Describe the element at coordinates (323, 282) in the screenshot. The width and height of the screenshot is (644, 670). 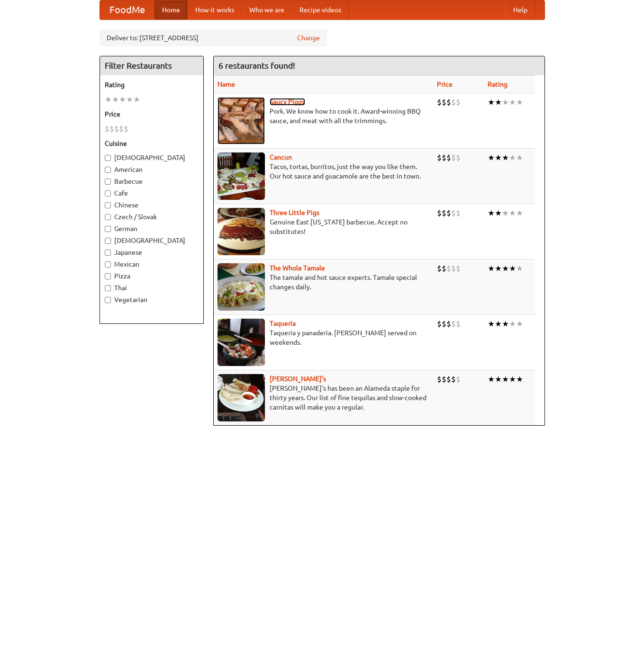
I see `p: The tamale and hot sauce experts. Tamale special changes daily.` at that location.